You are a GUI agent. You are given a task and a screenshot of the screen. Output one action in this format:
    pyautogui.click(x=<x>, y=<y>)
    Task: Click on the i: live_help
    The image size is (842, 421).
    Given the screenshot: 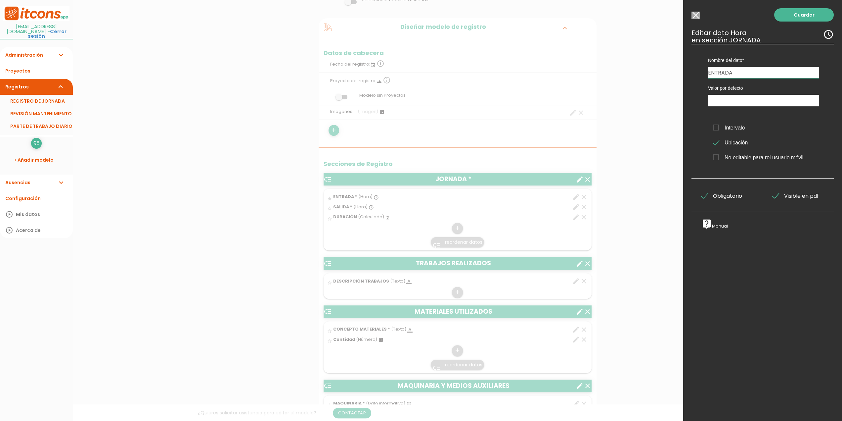 What is the action you would take?
    pyautogui.click(x=707, y=224)
    